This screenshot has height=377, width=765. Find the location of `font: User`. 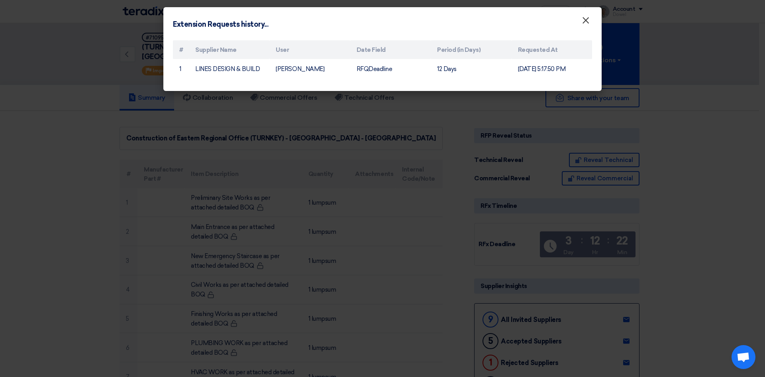

font: User is located at coordinates (282, 50).